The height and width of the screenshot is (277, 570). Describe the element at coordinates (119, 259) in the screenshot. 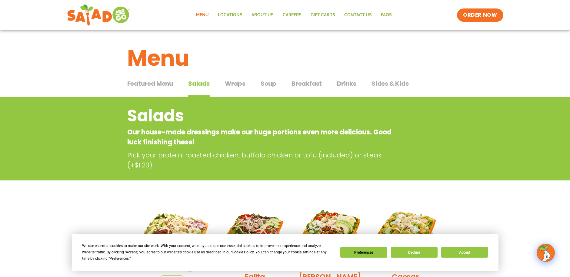

I see `span: Preferences` at that location.